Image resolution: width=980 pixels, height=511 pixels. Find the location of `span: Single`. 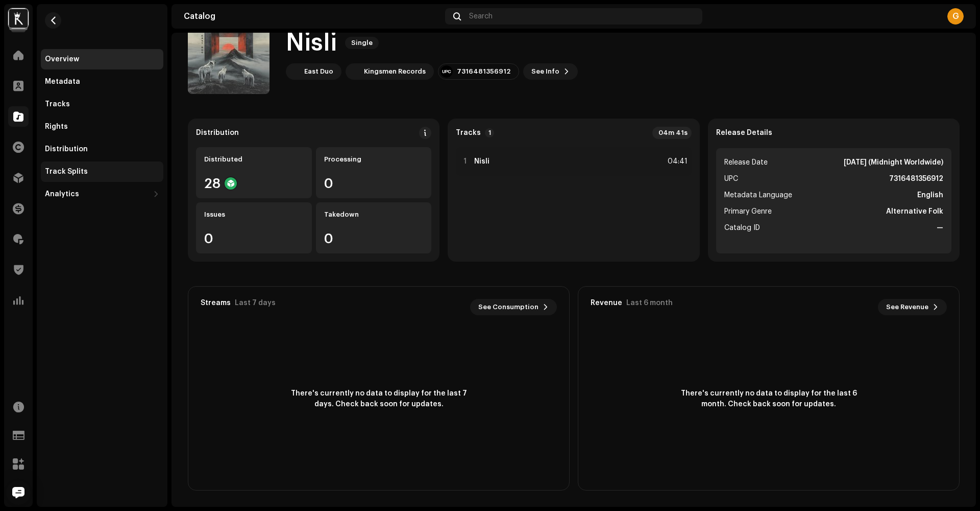

span: Single is located at coordinates (362, 43).